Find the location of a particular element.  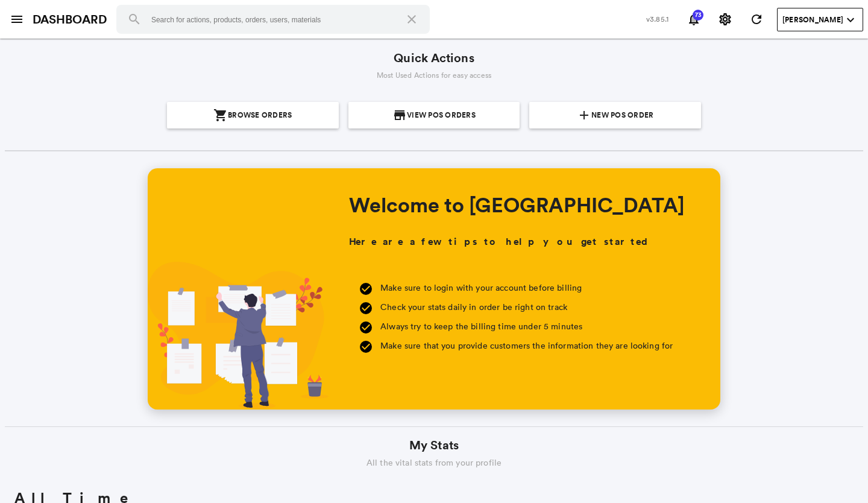

md-icon: close is located at coordinates (411, 20).